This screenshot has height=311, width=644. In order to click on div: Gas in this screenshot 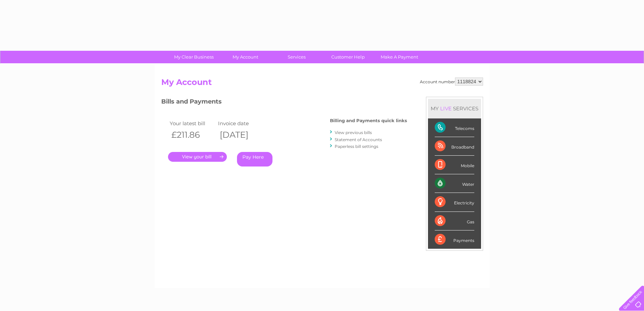, I will do `click(454, 221)`.